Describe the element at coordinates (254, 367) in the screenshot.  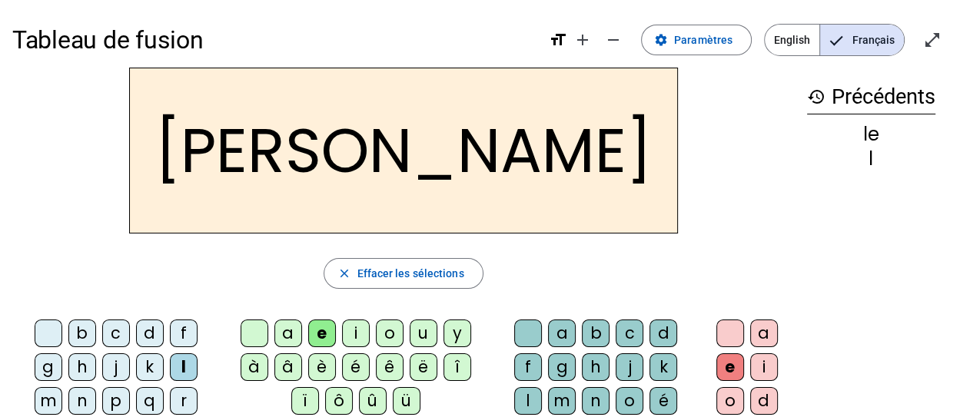
I see `div: à` at that location.